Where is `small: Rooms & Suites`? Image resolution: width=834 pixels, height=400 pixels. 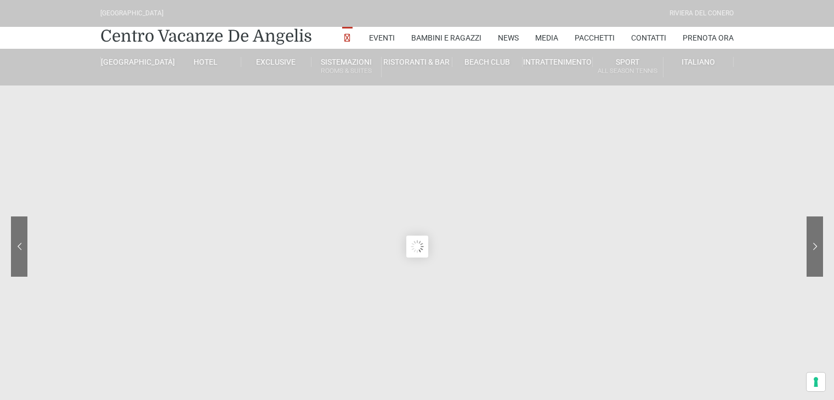
small: Rooms & Suites is located at coordinates (346, 71).